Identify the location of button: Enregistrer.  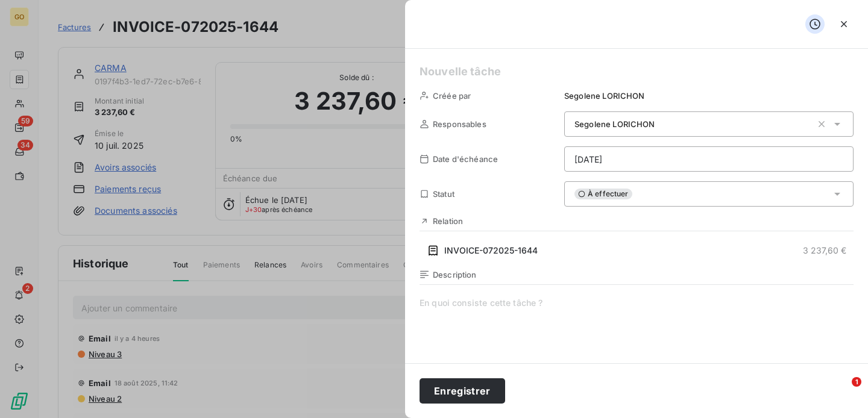
(462, 391).